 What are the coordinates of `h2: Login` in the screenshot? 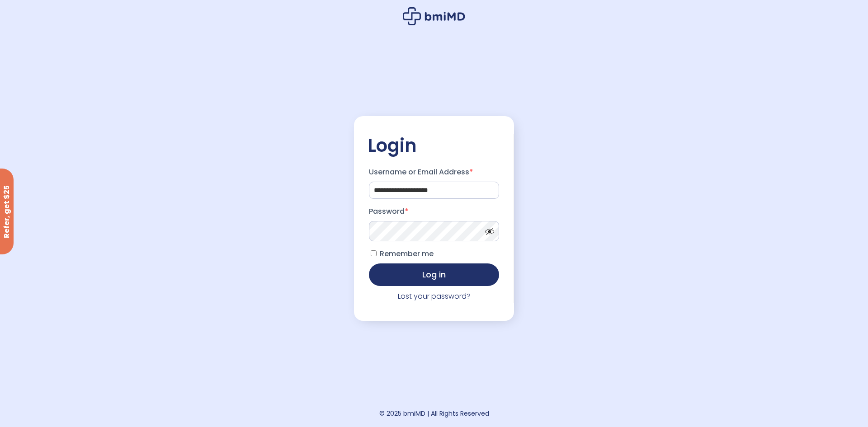 It's located at (434, 145).